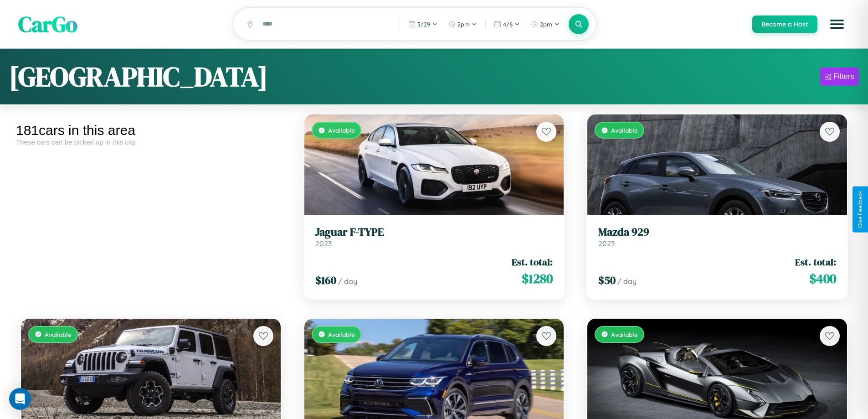 The height and width of the screenshot is (419, 868). I want to click on h3: Mazda 929, so click(717, 232).